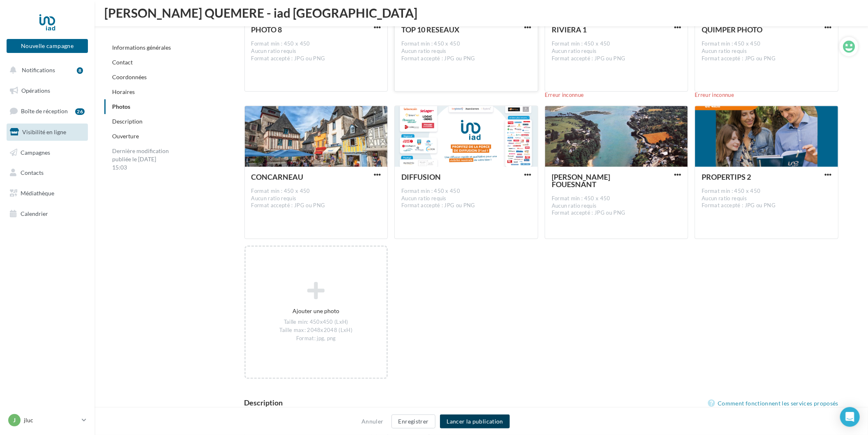 This screenshot has width=868, height=435. I want to click on a: Visibilité en ligne, so click(47, 132).